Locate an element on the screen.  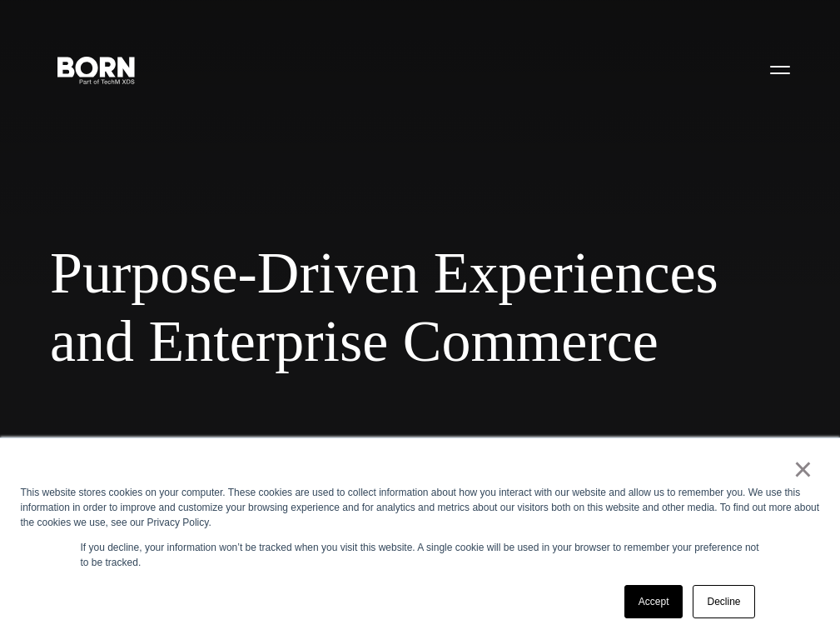
span: and Enterprise Commerce is located at coordinates (400, 341).